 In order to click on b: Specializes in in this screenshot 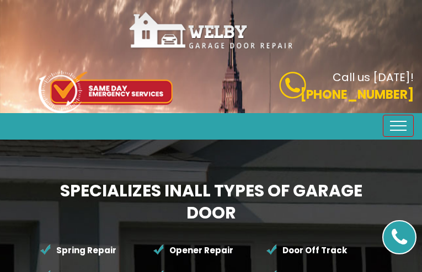, I will do `click(211, 201)`.